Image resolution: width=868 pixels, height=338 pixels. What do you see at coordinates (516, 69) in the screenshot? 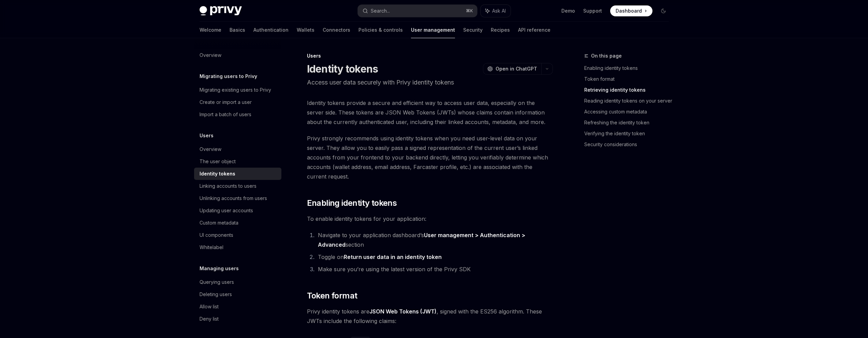
I see `span: Open in ChatGPT` at bounding box center [516, 69].